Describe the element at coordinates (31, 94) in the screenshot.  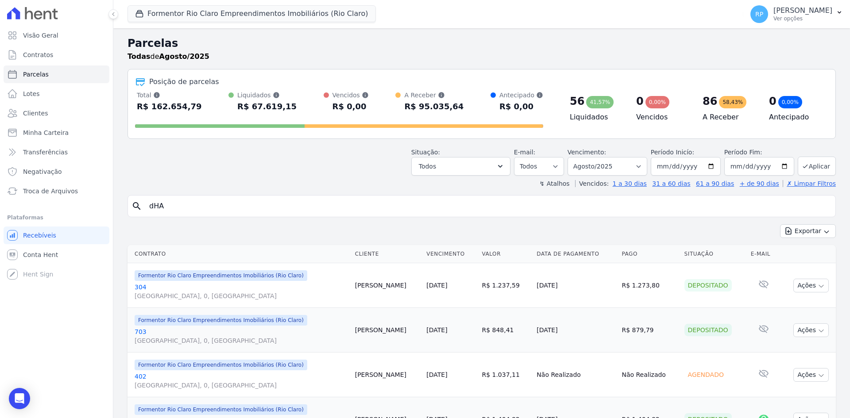
I see `span: Lotes` at that location.